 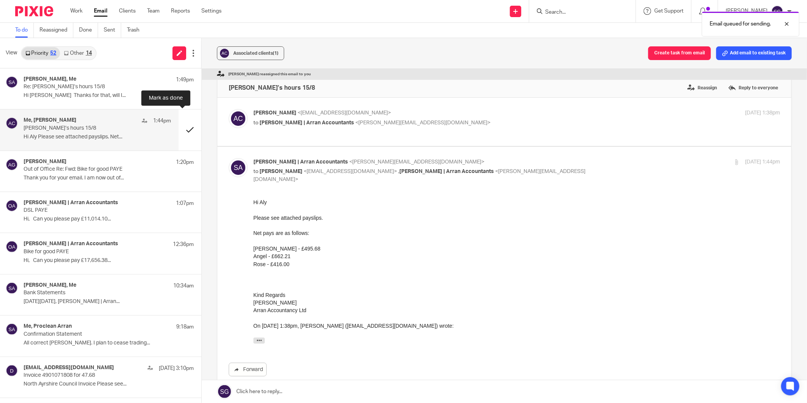 I want to click on p: Hi Aly Please see attached payslips. Net..., so click(x=97, y=137).